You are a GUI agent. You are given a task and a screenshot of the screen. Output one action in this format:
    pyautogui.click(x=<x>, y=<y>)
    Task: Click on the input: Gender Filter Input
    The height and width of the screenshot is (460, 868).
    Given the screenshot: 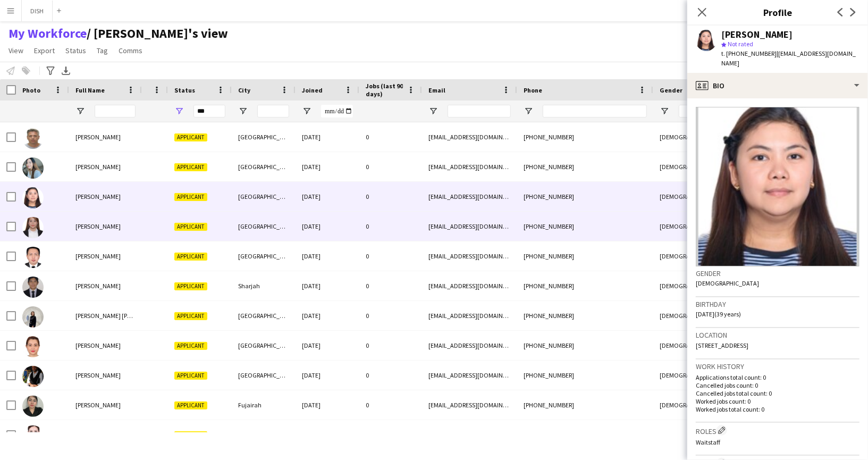 What is the action you would take?
    pyautogui.click(x=690, y=111)
    